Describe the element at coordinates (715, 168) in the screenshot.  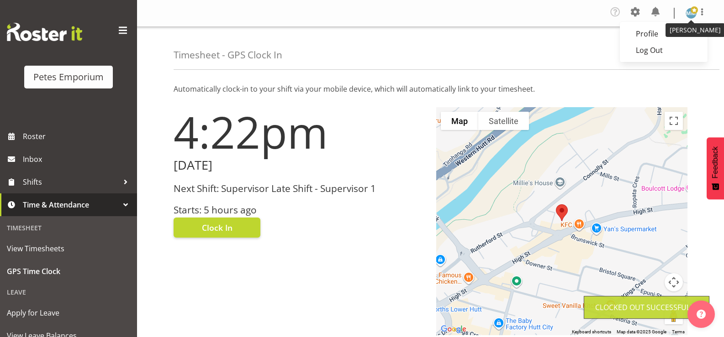
I see `button: Feedback - Show survey` at that location.